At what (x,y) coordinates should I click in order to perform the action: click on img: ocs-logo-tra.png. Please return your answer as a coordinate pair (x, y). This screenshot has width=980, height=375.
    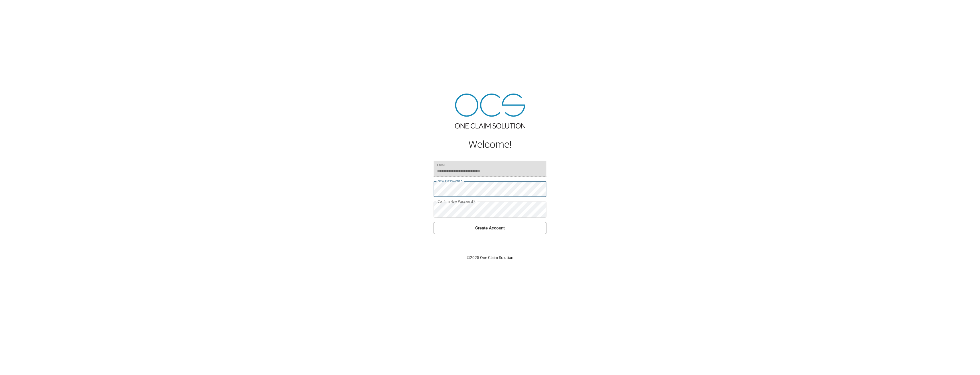
    Looking at the image, I should click on (490, 111).